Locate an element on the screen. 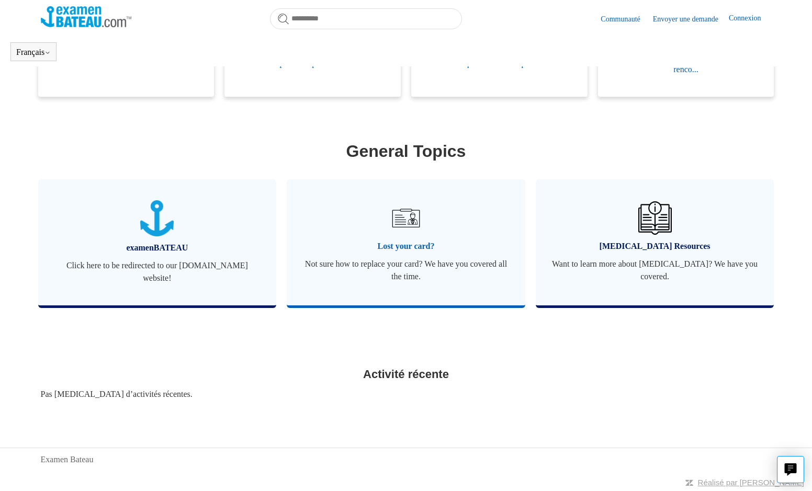  span: Not sure how to replace your card? We have you covered all the time. is located at coordinates (406, 271).